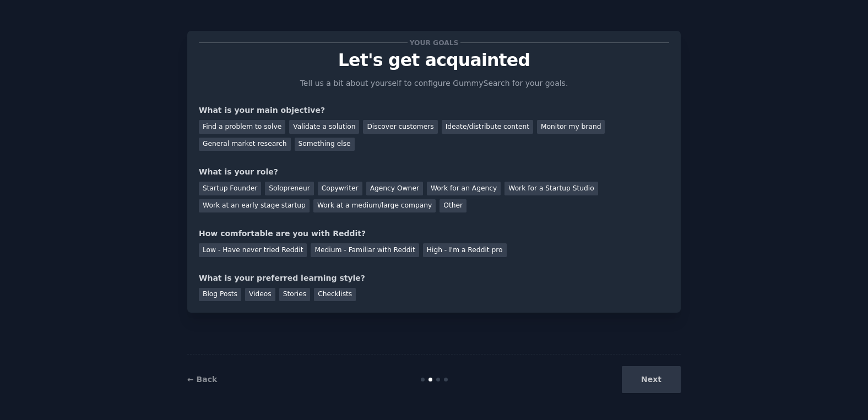 The height and width of the screenshot is (420, 868). Describe the element at coordinates (260, 294) in the screenshot. I see `div: Videos` at that location.